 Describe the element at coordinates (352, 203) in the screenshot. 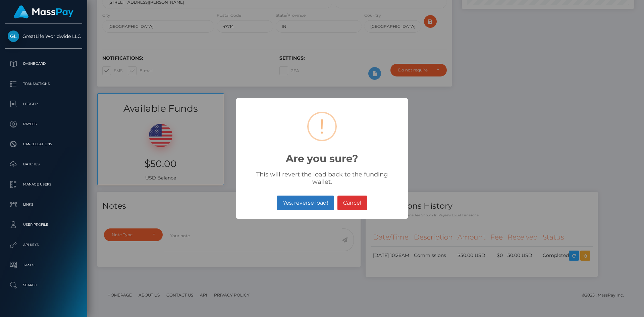

I see `button: Cancel` at that location.